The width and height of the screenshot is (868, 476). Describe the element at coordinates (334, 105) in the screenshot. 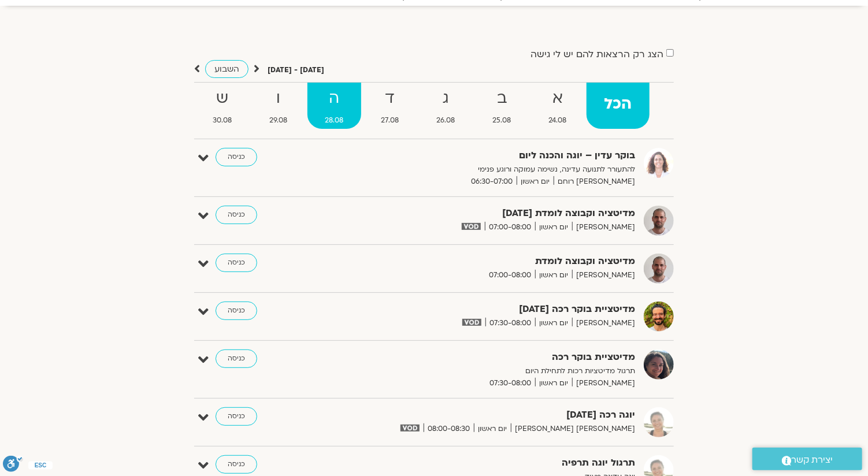

I see `a: ה28.08` at that location.